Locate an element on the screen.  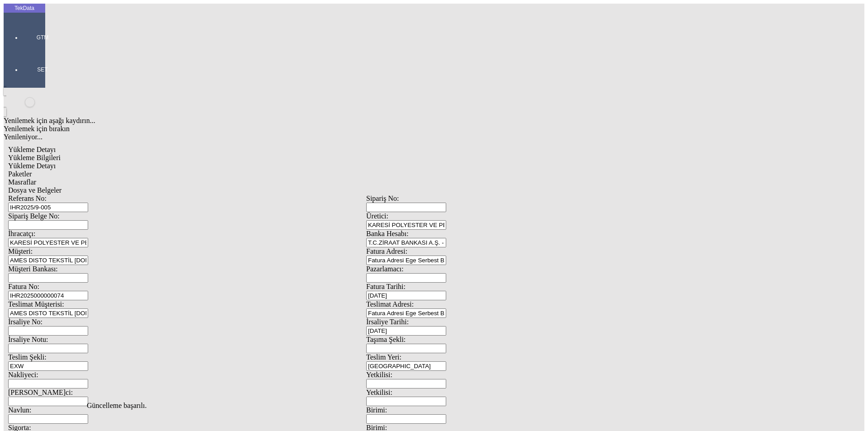
span: Yükleme Bilgileri is located at coordinates (35, 158).